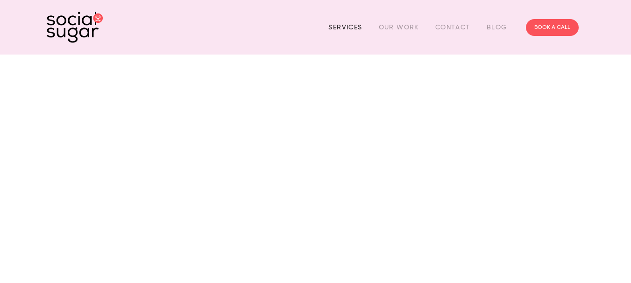 Image resolution: width=631 pixels, height=283 pixels. What do you see at coordinates (497, 27) in the screenshot?
I see `a: Blog` at bounding box center [497, 27].